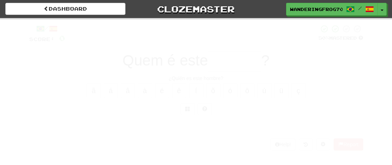 The width and height of the screenshot is (392, 165). I want to click on button: à, so click(145, 91).